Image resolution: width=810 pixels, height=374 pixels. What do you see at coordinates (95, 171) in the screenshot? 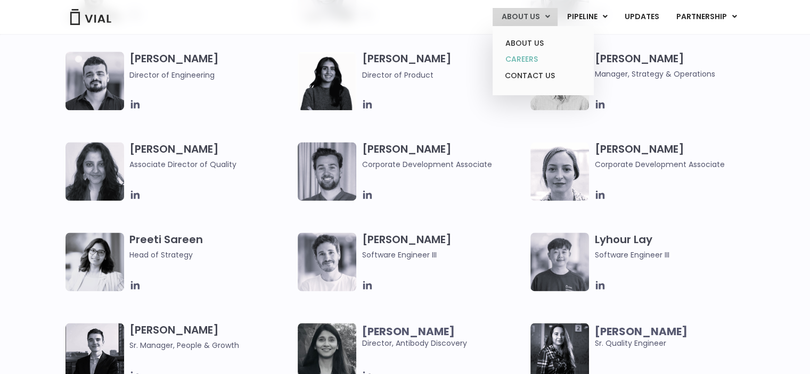
I see `img: Headshot of smiling woman named Bhavika` at bounding box center [95, 171].